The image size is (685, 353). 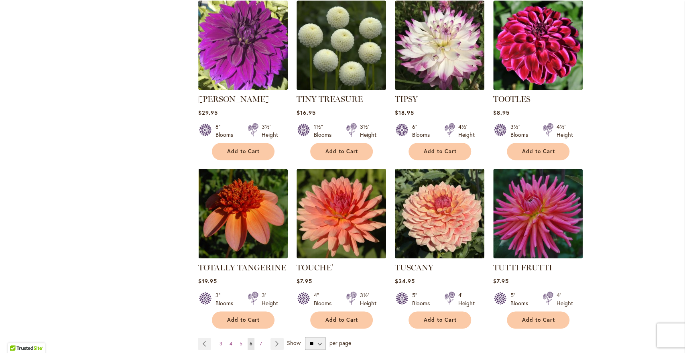 I want to click on div: 3' Height, so click(x=270, y=299).